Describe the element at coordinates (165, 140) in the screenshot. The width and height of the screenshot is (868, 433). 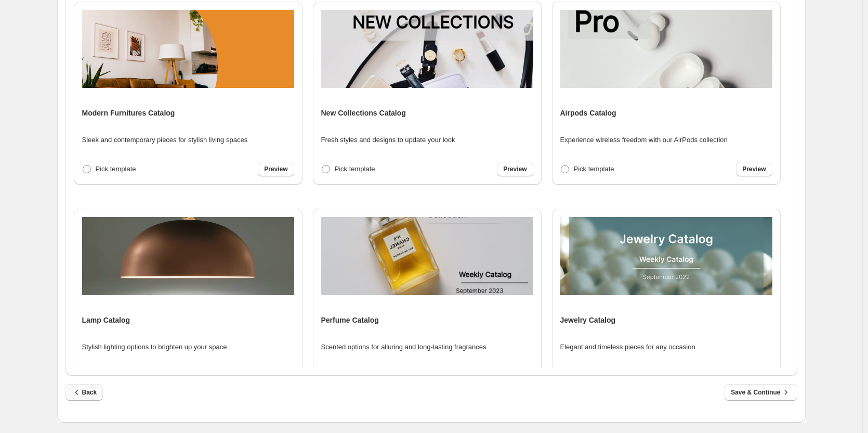
I see `p: Sleek and contemporary pieces for stylish living spaces` at that location.